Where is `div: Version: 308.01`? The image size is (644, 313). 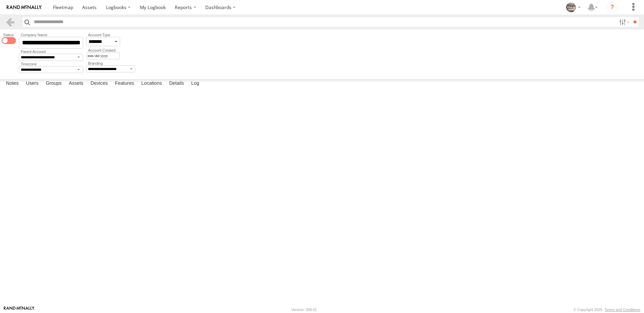 div: Version: 308.01 is located at coordinates (304, 309).